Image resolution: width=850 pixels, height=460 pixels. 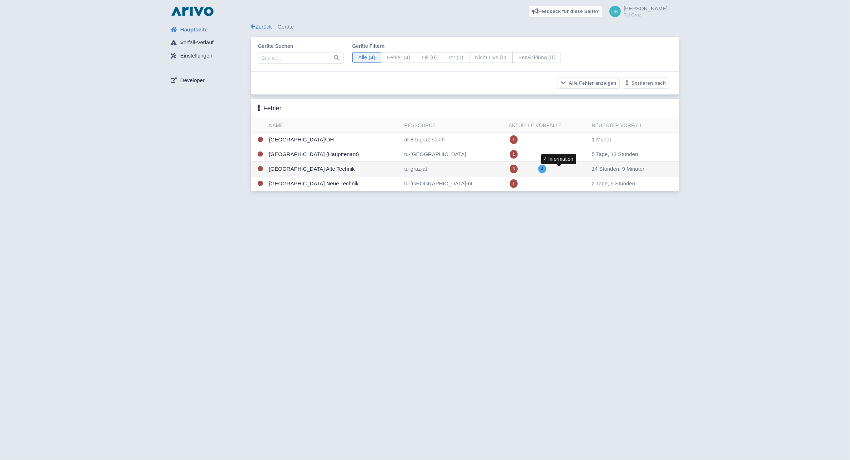 I want to click on td: at-8-tugraz-saldh, so click(x=454, y=140).